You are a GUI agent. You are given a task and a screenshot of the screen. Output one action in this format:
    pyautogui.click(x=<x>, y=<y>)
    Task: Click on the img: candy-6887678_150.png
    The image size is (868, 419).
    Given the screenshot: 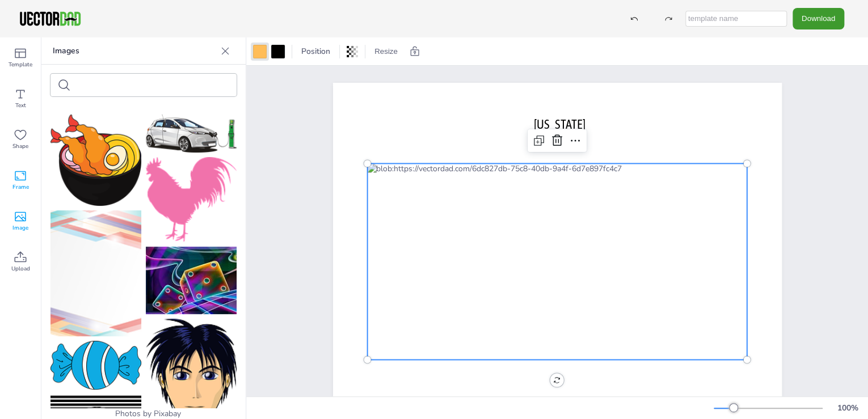 What is the action you would take?
    pyautogui.click(x=95, y=365)
    